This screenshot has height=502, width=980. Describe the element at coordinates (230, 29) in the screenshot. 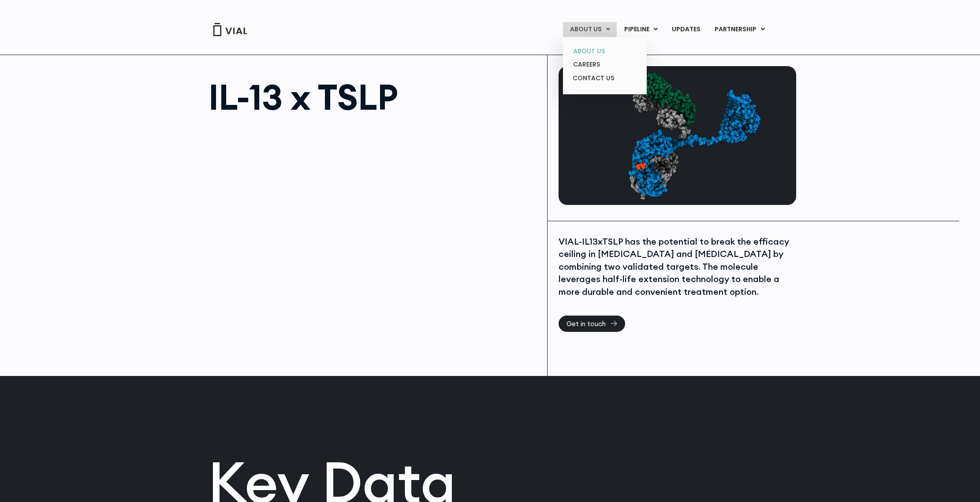

I see `img: Vial Logo` at that location.